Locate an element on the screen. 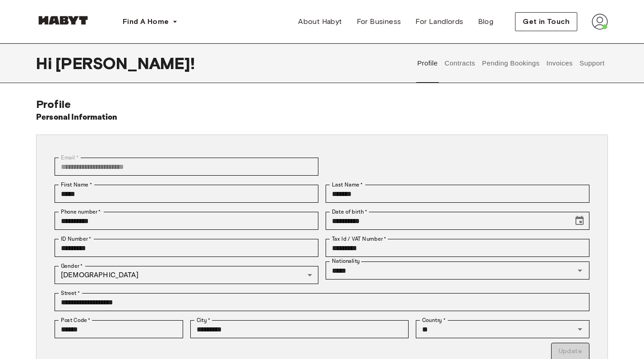 This screenshot has height=359, width=644. button: Support is located at coordinates (592, 63).